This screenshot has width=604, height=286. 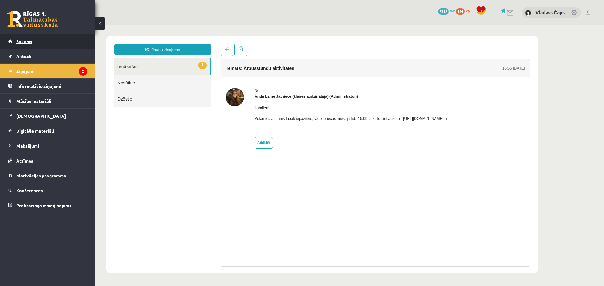 What do you see at coordinates (52, 71) in the screenshot?
I see `legend: Ziņojumi` at bounding box center [52, 71].